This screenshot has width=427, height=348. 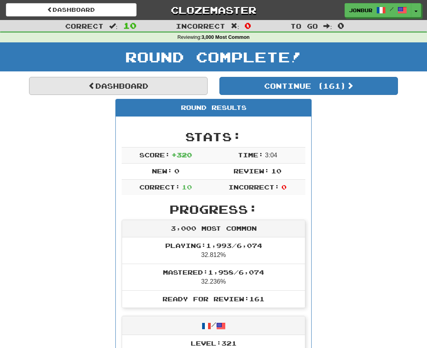 What do you see at coordinates (213, 343) in the screenshot?
I see `span: Level: 321` at bounding box center [213, 343].